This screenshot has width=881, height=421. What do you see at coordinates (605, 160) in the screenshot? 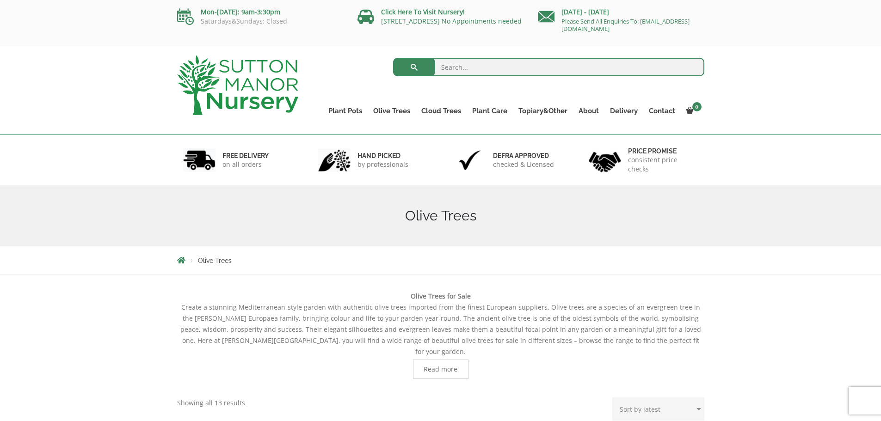
I see `img: 4.jpg` at bounding box center [605, 160].